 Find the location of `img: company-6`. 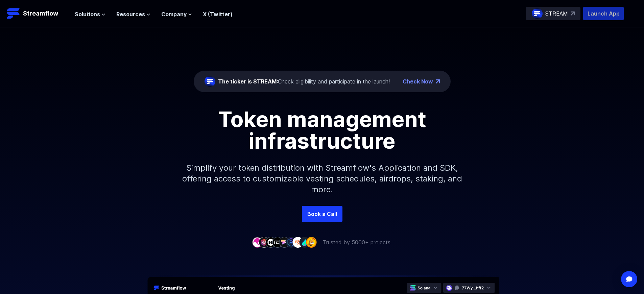

img: company-6 is located at coordinates (291, 242).